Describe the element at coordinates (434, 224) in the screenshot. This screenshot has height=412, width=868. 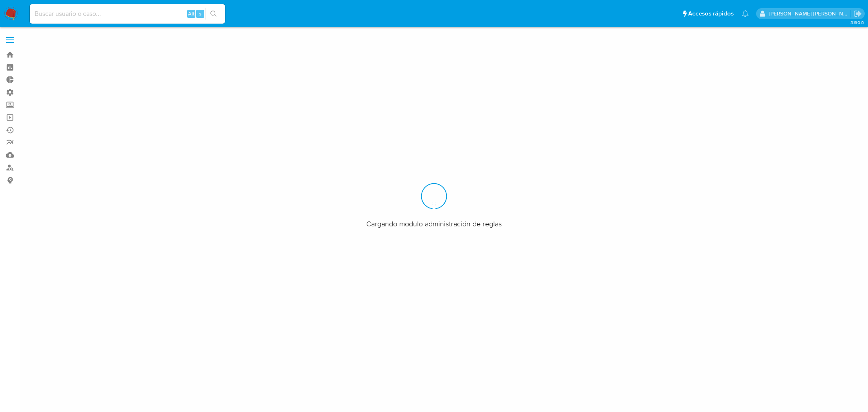
I see `span: Cargando modulo administración de reglas` at that location.